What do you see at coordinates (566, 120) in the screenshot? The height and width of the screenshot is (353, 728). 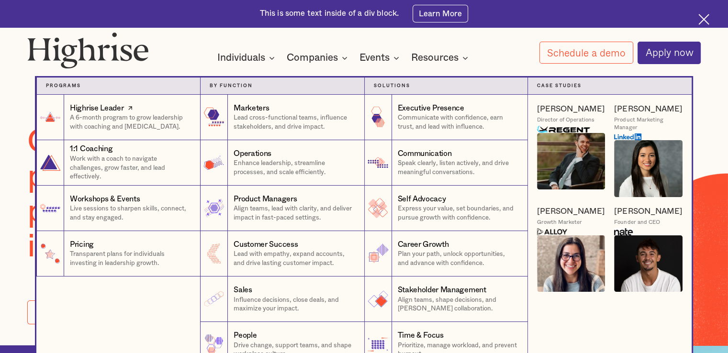 I see `div: Director of Operations` at bounding box center [566, 120].